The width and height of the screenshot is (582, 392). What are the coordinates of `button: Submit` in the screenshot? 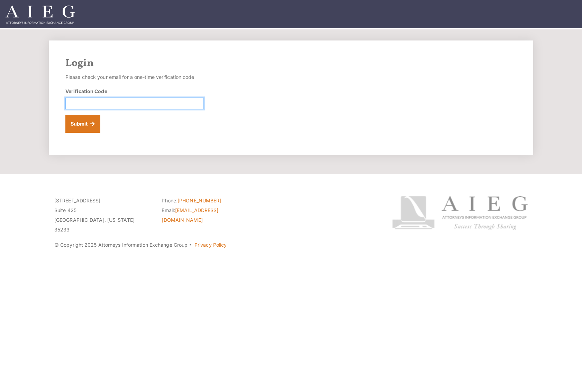 It's located at (83, 124).